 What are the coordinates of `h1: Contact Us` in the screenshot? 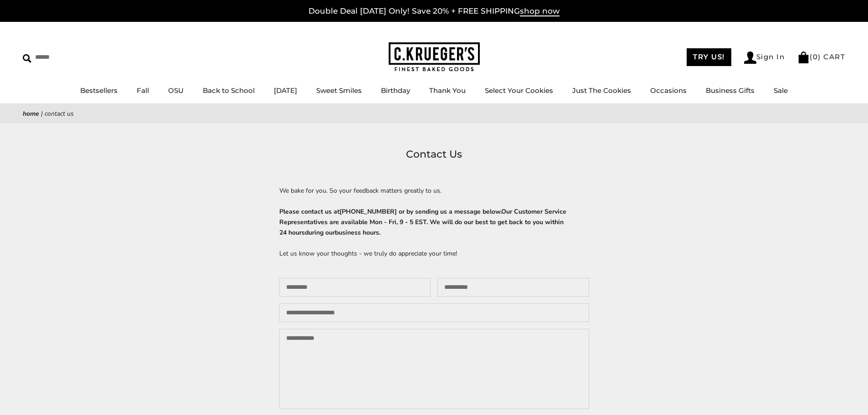 It's located at (434, 154).